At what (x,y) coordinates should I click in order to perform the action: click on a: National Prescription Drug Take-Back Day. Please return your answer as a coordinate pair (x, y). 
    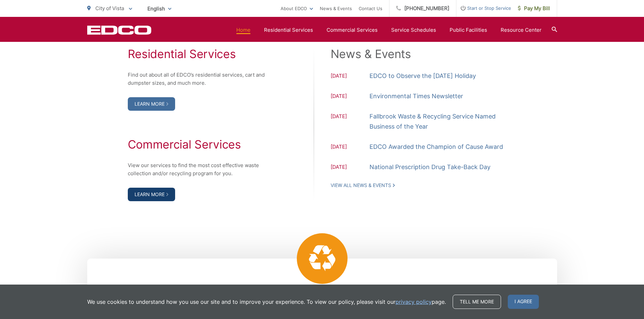
    Looking at the image, I should click on (430, 167).